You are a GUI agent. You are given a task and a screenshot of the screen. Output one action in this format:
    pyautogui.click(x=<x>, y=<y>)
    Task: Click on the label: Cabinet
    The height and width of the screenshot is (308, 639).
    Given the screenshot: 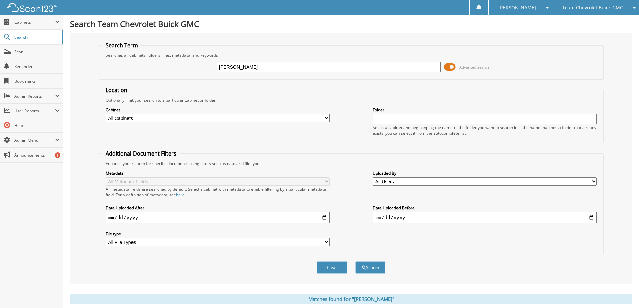 What is the action you would take?
    pyautogui.click(x=218, y=110)
    